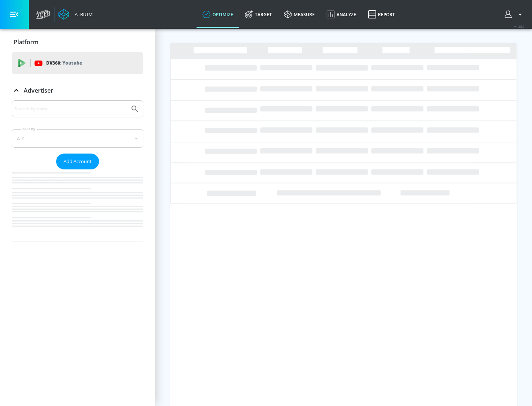  What do you see at coordinates (82, 14) in the screenshot?
I see `div: Atrium` at bounding box center [82, 14].